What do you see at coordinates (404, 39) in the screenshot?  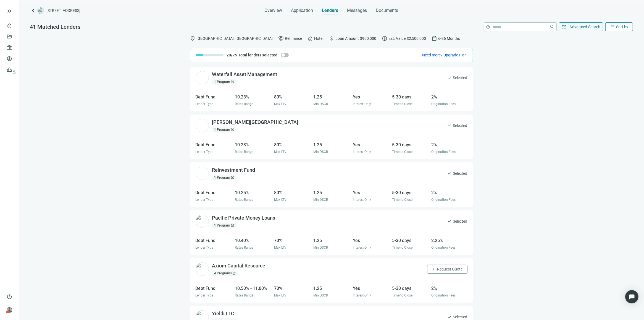 I see `div: Est. Value` at bounding box center [404, 39].